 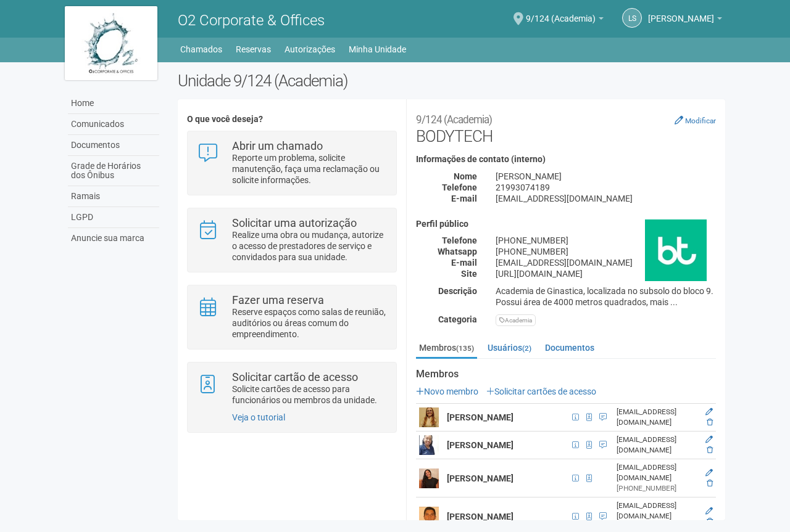 What do you see at coordinates (292, 388) in the screenshot?
I see `a: Solicitar cartão de acesso Solicite cartões de acesso para funcionários ou membros da unidade.` at bounding box center [292, 388].